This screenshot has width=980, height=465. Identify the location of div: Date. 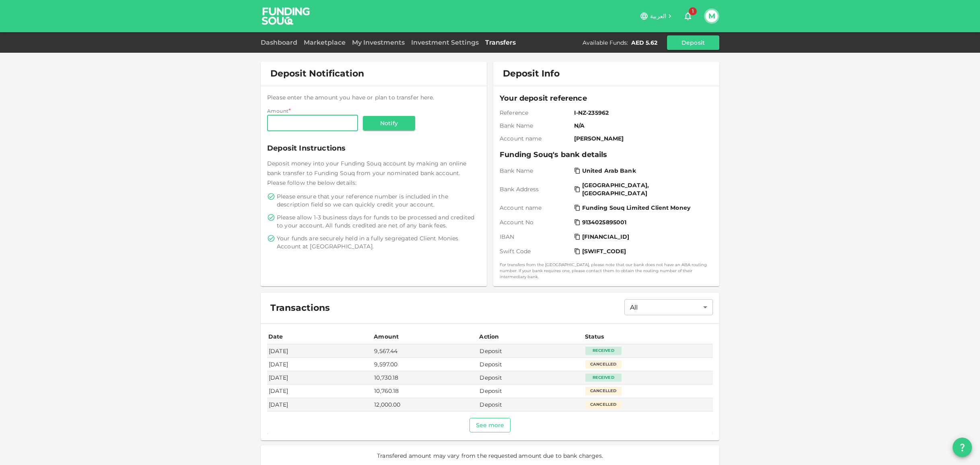
(276, 336).